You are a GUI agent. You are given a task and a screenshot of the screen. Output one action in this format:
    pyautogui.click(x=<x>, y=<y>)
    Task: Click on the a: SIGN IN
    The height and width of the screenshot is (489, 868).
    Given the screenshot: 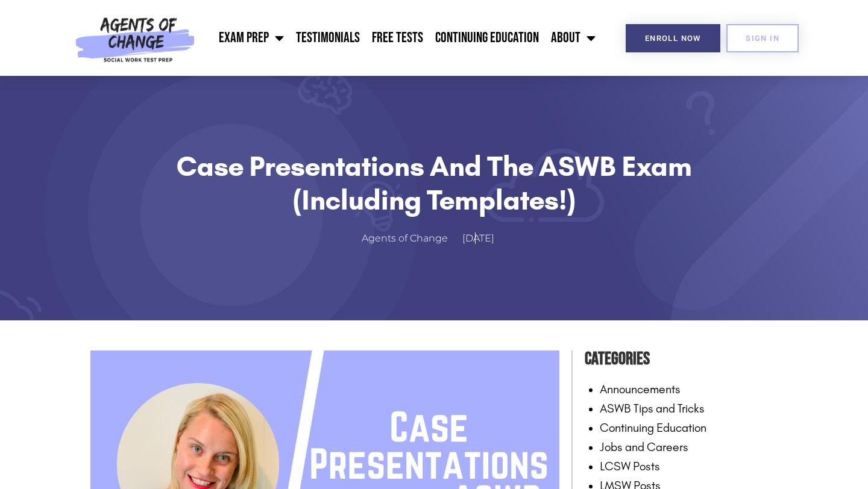 What is the action you would take?
    pyautogui.click(x=763, y=38)
    